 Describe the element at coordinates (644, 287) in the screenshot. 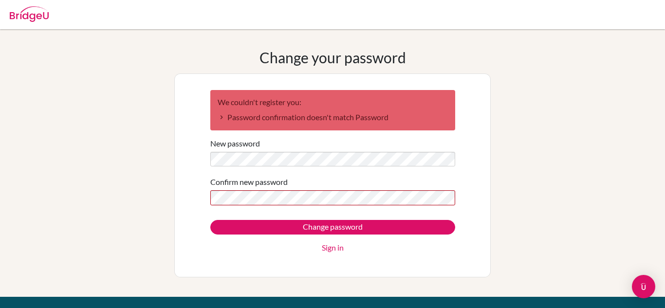

I see `div: Open Intercom Messenger` at that location.